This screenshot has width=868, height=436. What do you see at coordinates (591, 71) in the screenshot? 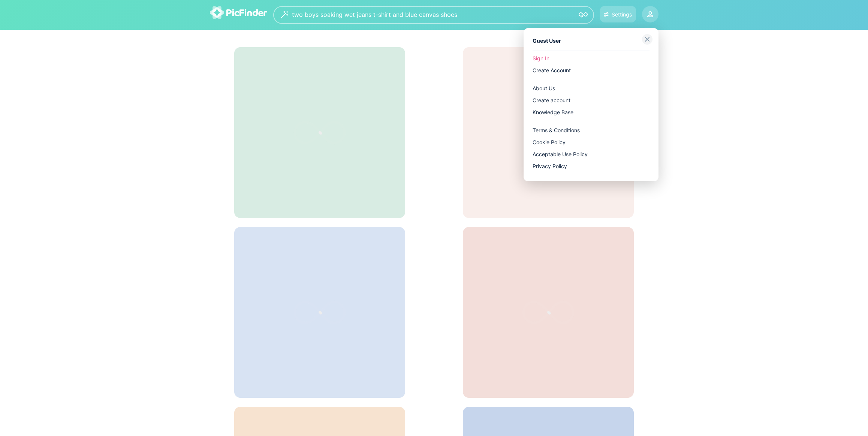
I see `a: Create Account` at bounding box center [591, 71].